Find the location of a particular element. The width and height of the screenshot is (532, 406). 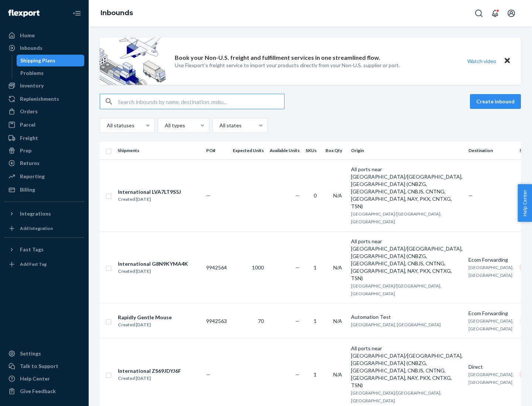

a: Settings is located at coordinates (44, 354).